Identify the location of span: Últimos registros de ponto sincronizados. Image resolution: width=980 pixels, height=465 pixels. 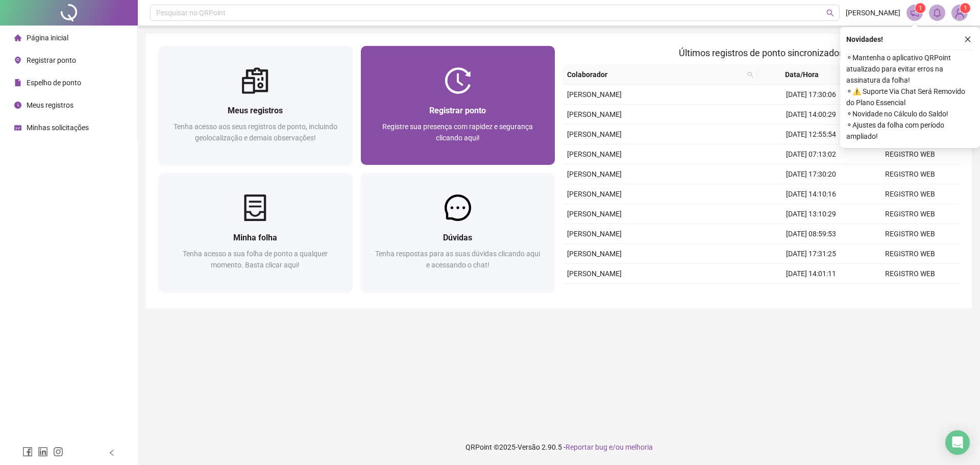
(761, 53).